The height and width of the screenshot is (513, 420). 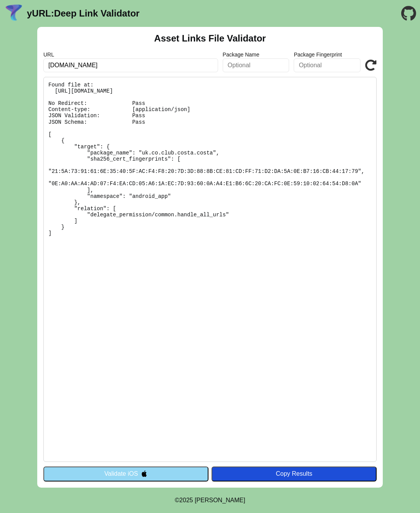 What do you see at coordinates (130, 65) in the screenshot?
I see `input: Required` at bounding box center [130, 65].